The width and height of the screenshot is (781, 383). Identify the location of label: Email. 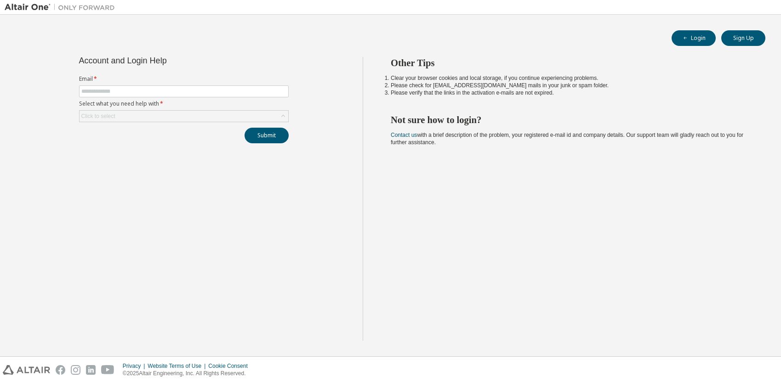
(184, 79).